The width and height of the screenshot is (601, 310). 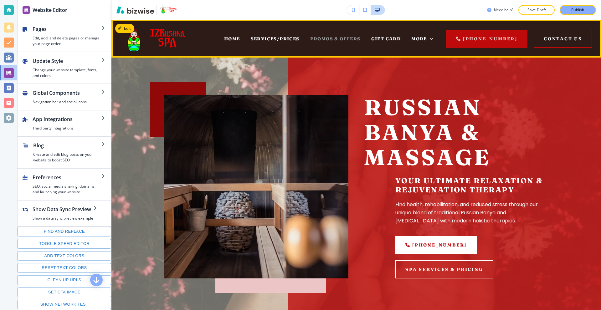 I want to click on img: IZBushka Spa, so click(x=153, y=38).